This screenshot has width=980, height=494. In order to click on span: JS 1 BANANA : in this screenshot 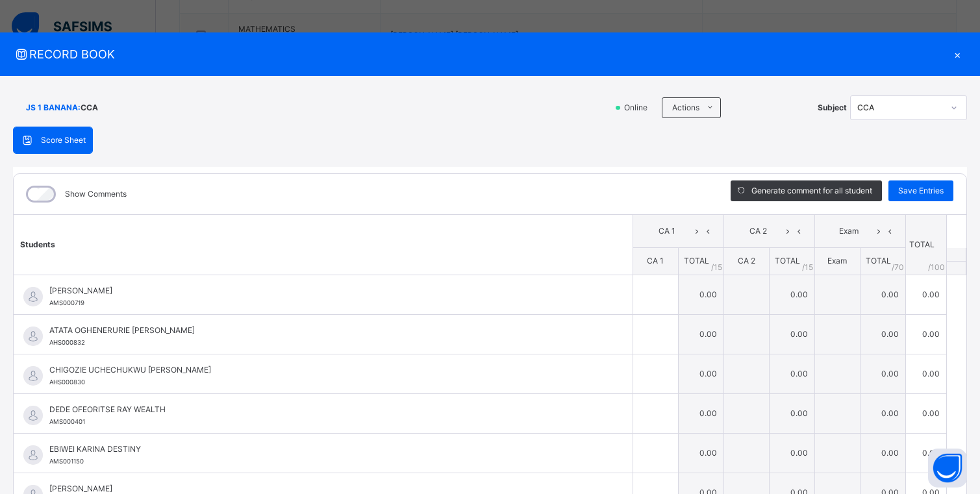, I will do `click(54, 108)`.